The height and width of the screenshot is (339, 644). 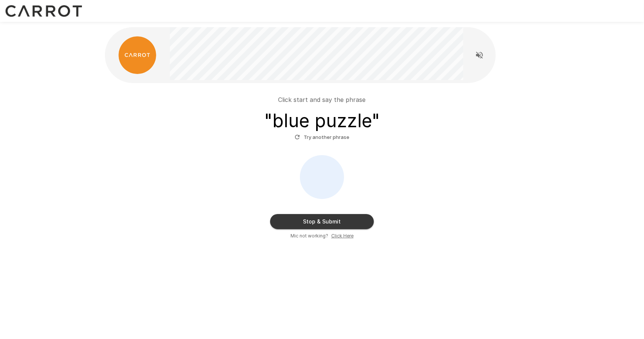 What do you see at coordinates (137, 55) in the screenshot?
I see `img: carrot_logo.png` at bounding box center [137, 55].